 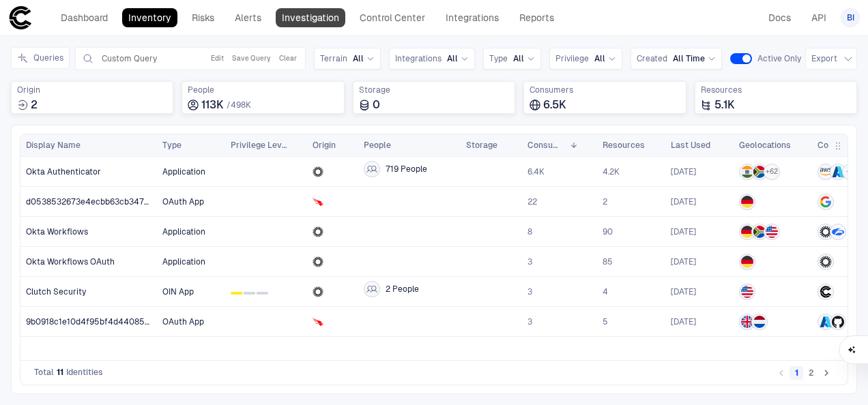 I want to click on button: Edit, so click(x=217, y=59).